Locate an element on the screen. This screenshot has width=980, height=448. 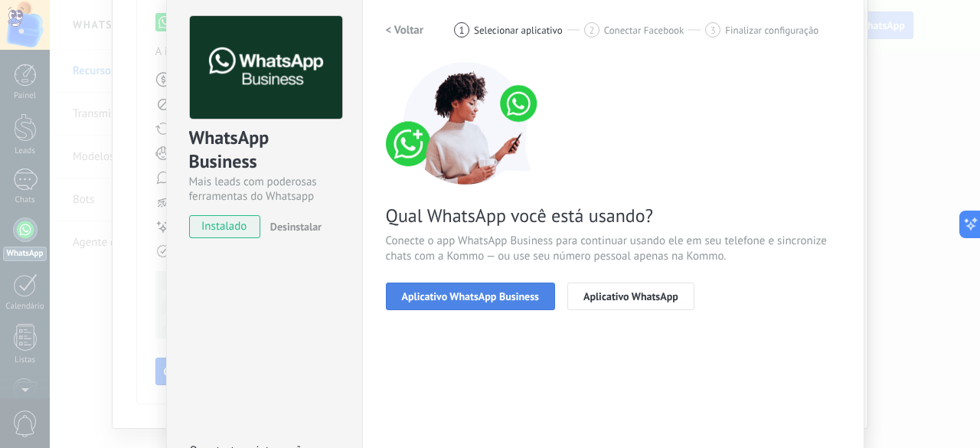
span: Selecionar aplicativo is located at coordinates (519, 30).